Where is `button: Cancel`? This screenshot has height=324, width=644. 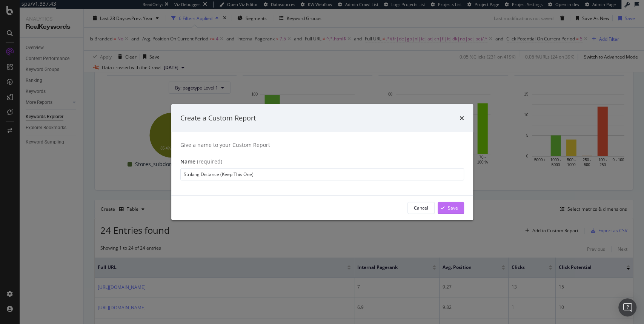 button: Cancel is located at coordinates (421, 208).